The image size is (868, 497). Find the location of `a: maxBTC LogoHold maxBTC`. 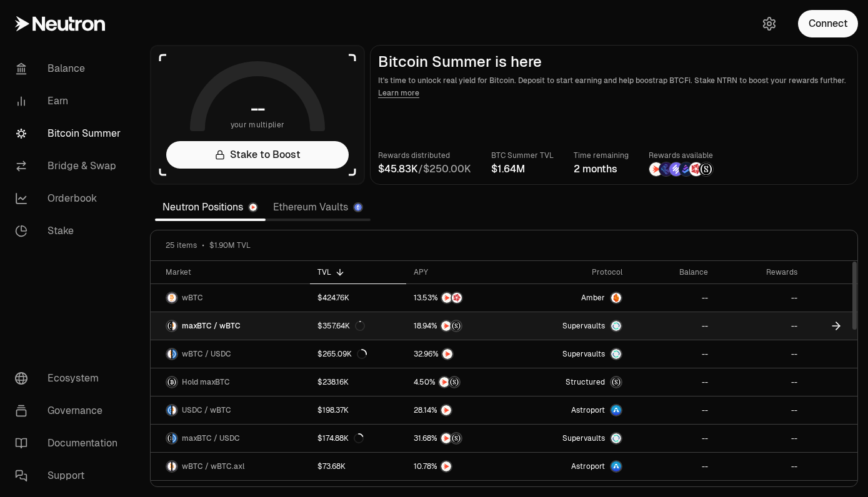

a: maxBTC LogoHold maxBTC is located at coordinates (230, 382).